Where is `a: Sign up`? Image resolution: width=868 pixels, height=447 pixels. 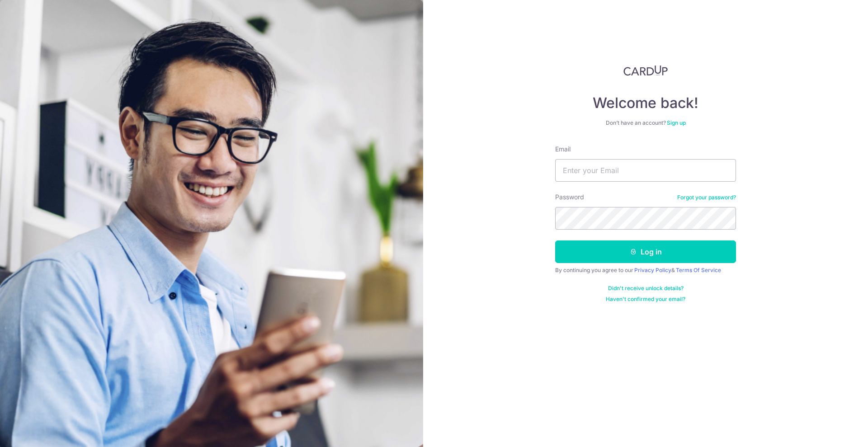
a: Sign up is located at coordinates (676, 122).